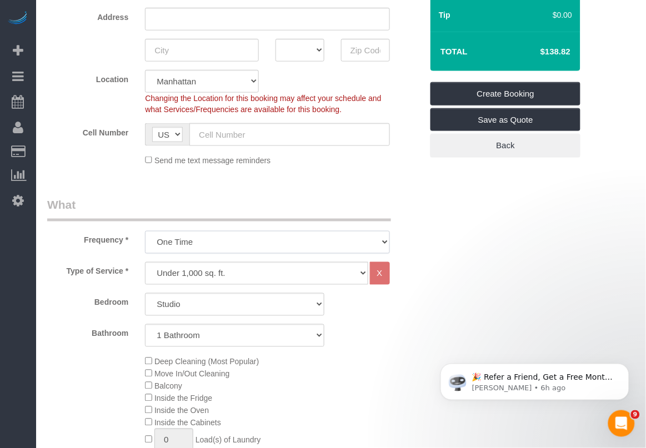 The width and height of the screenshot is (646, 448). What do you see at coordinates (444, 15) in the screenshot?
I see `label: Tip` at bounding box center [444, 15].